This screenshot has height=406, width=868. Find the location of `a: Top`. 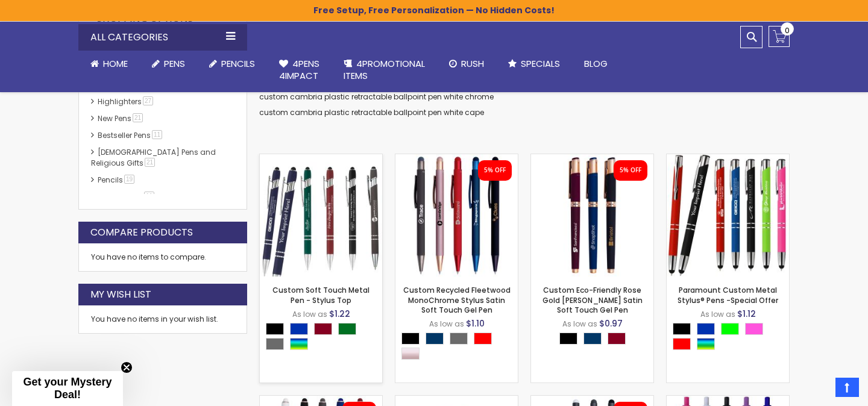

a: Top is located at coordinates (847, 388).